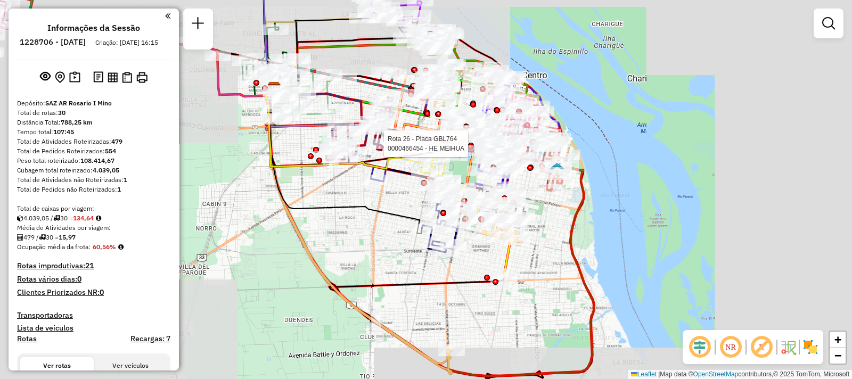  I want to click on strong: 30, so click(62, 112).